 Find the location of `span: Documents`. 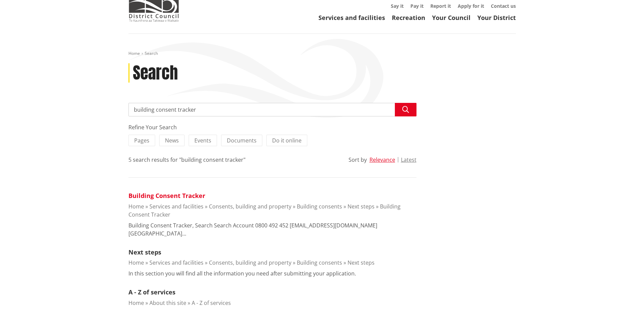

span: Documents is located at coordinates (242, 140).